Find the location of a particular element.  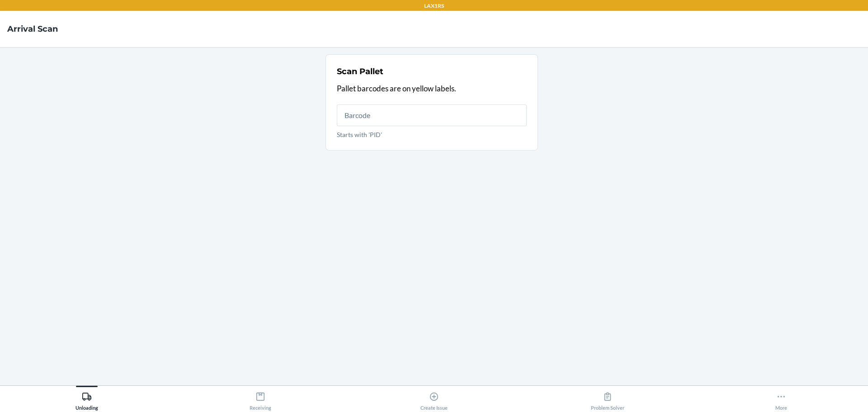

div: More is located at coordinates (782, 399).